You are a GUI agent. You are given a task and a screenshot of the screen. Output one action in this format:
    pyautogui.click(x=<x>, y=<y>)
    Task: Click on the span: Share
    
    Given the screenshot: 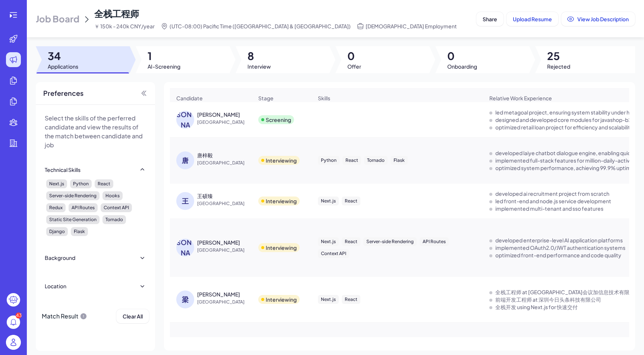 What is the action you would take?
    pyautogui.click(x=490, y=19)
    